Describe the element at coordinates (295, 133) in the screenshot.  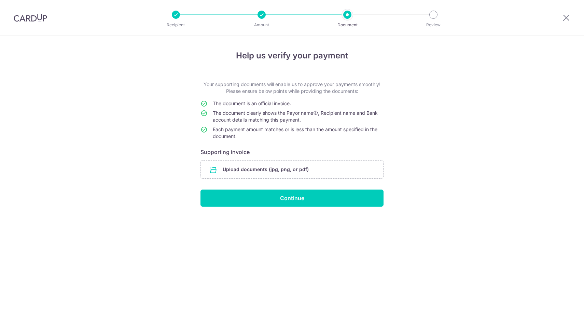
I see `span: Each payment amount matches or is less than the amount specified in the document.` at that location.